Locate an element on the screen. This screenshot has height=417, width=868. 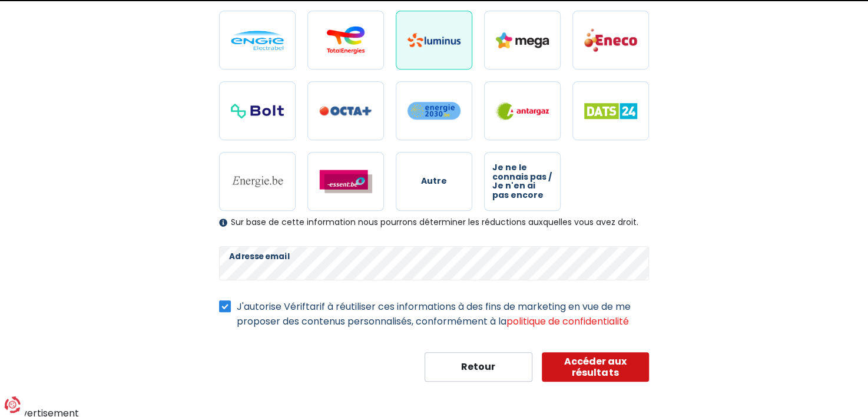
button: Accéder aux résultats is located at coordinates (595, 367).